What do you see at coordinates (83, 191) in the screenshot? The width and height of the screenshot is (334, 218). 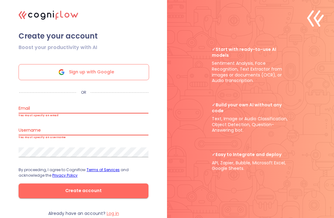 I see `span: Create account` at bounding box center [83, 191].